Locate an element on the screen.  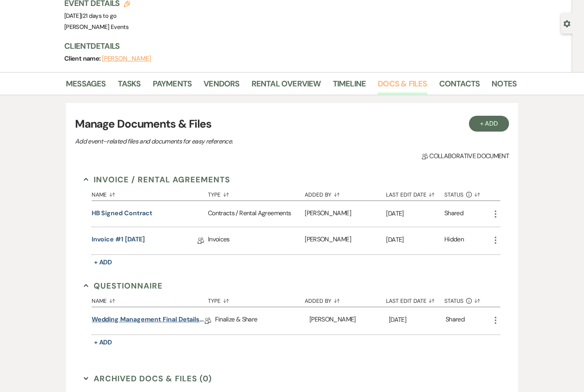
p: Add event–related files and documents for easy reference. is located at coordinates (214, 141).